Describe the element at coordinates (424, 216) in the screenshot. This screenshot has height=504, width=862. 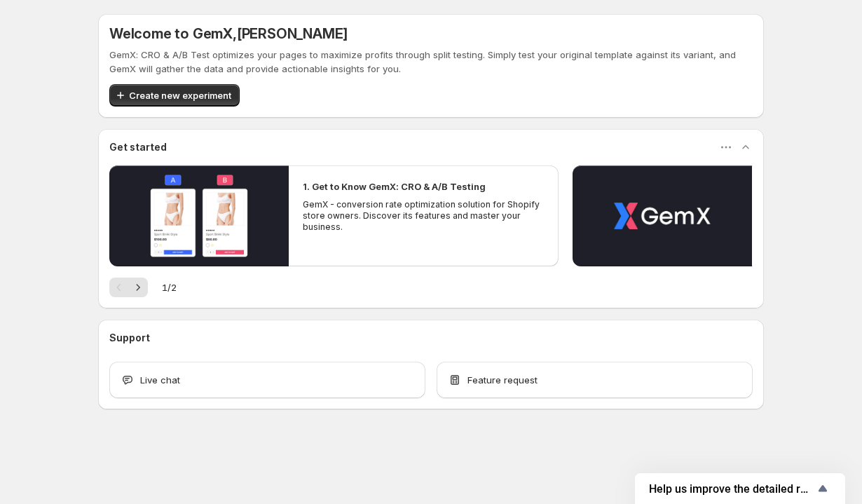
I see `p: GemX - conversion rate optimization solution for Shopify store owners. Discover its features and ...` at that location.